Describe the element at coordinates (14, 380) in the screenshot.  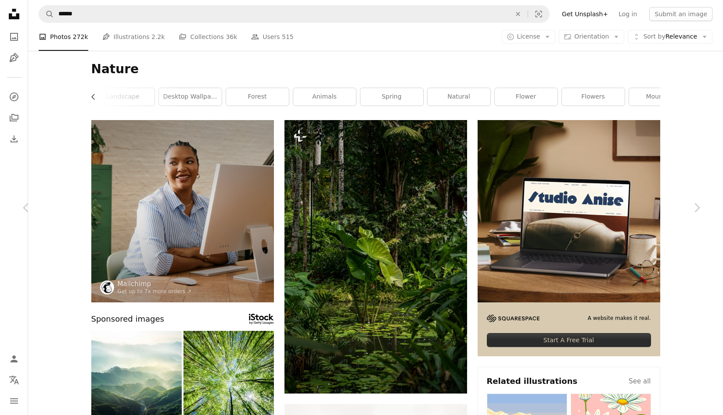
I see `button: Language` at that location.